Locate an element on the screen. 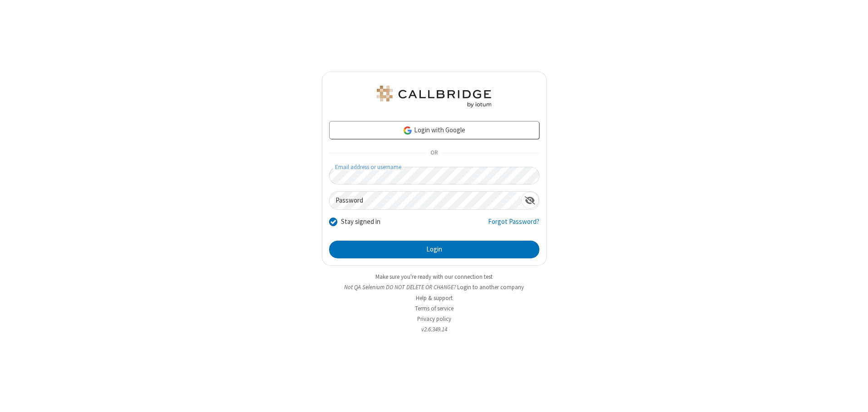 The width and height of the screenshot is (868, 412). a: Login with Google is located at coordinates (434, 130).